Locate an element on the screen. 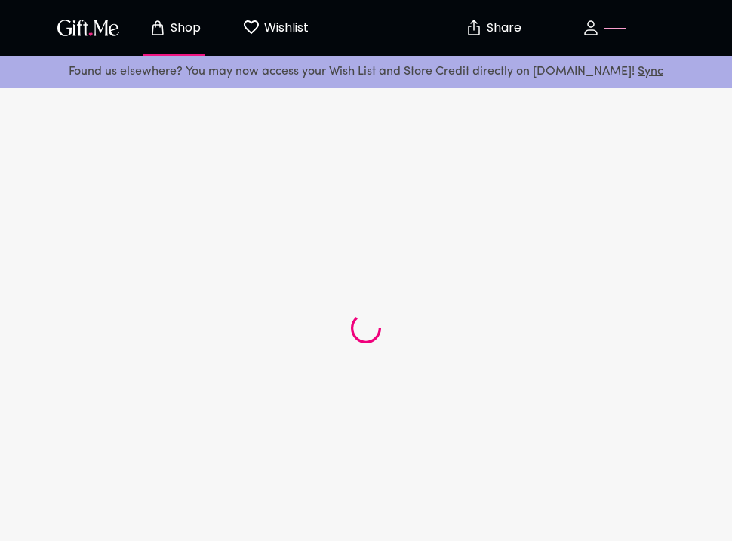 The height and width of the screenshot is (541, 732). a: Sync is located at coordinates (650, 72).